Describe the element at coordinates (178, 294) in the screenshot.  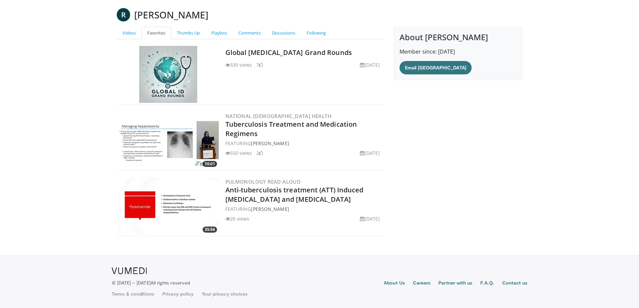
I see `a: Privacy policy` at that location.